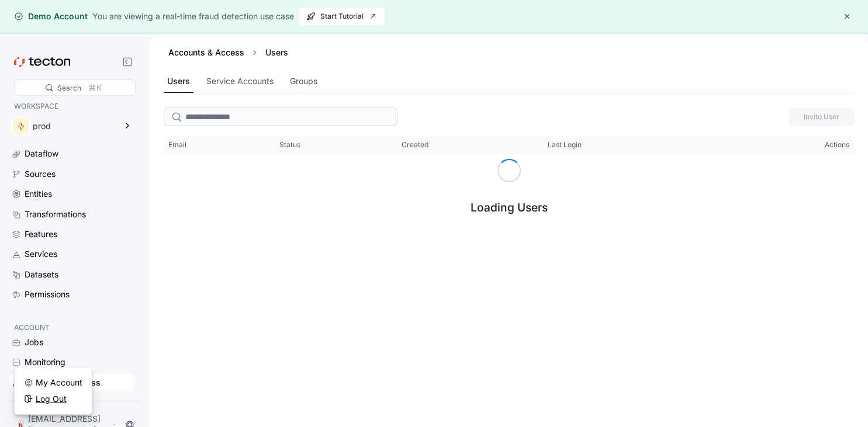 The image size is (868, 427). I want to click on p: WORKSPACE, so click(72, 106).